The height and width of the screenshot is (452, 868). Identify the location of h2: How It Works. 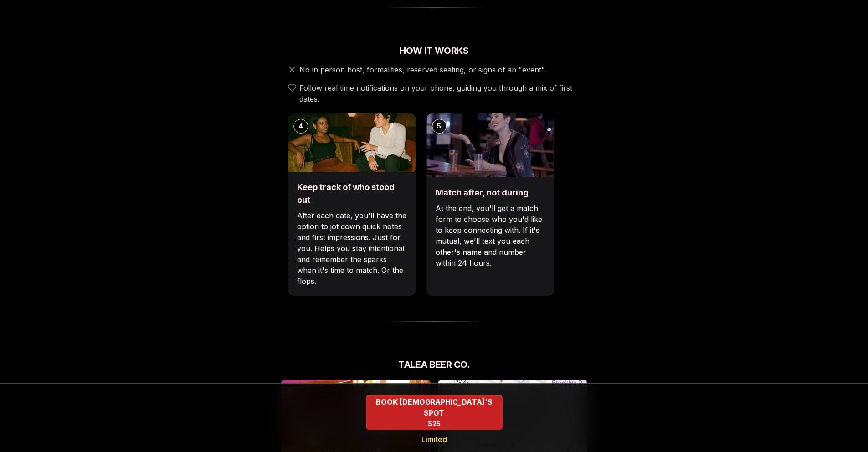
(434, 50).